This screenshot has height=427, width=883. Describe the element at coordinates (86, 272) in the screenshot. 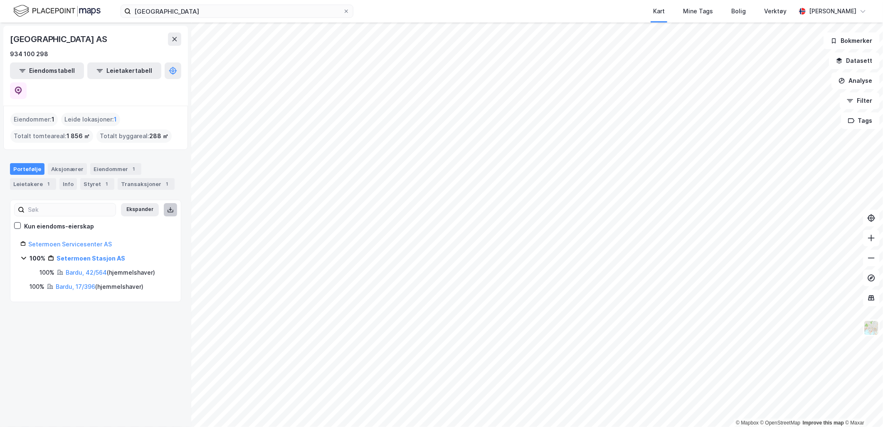

I see `a: Bardu, 42/564` at that location.